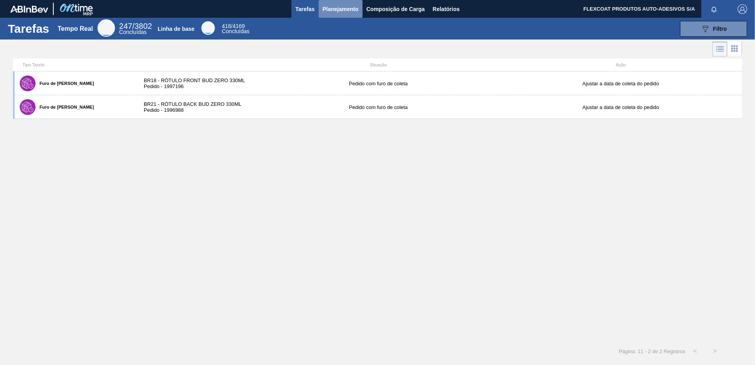 The height and width of the screenshot is (365, 755). Describe the element at coordinates (305, 9) in the screenshot. I see `span: Tarefas` at that location.